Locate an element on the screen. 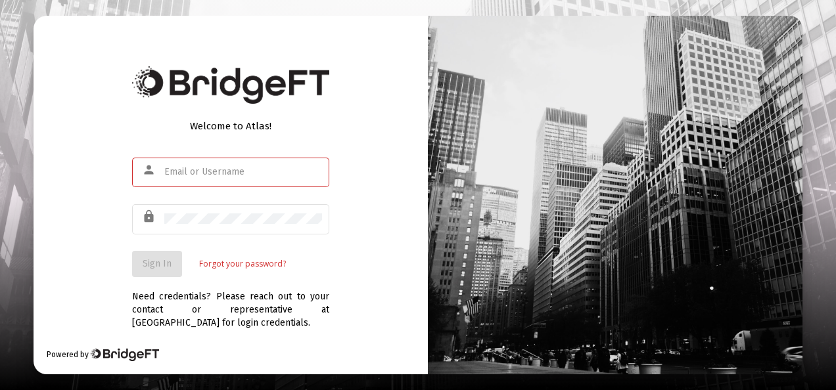 The image size is (836, 390). input: Email or Username is located at coordinates (243, 172).